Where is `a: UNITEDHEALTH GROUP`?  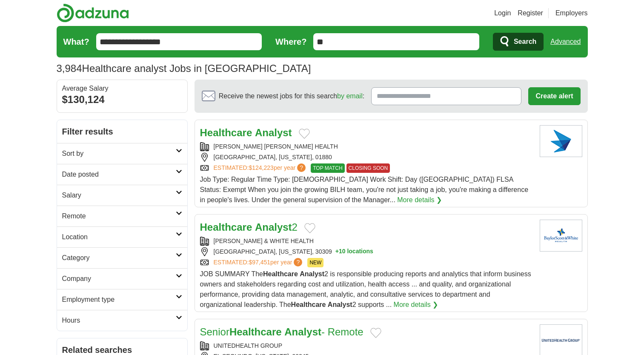 a: UNITEDHEALTH GROUP is located at coordinates (248, 346).